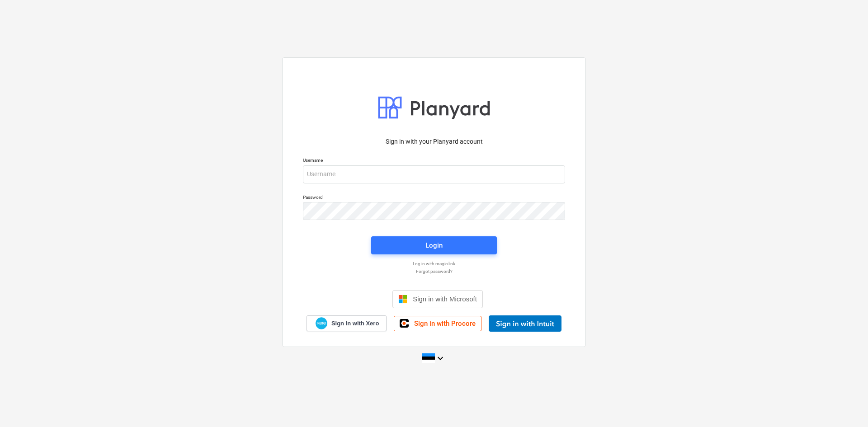 The height and width of the screenshot is (427, 868). I want to click on p: Forgot password?, so click(434, 271).